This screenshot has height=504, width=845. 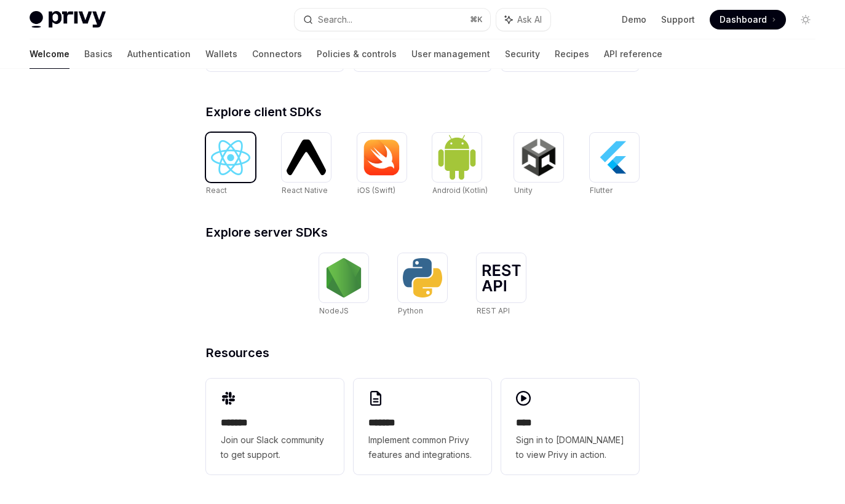 I want to click on a: Policies & controls, so click(x=356, y=54).